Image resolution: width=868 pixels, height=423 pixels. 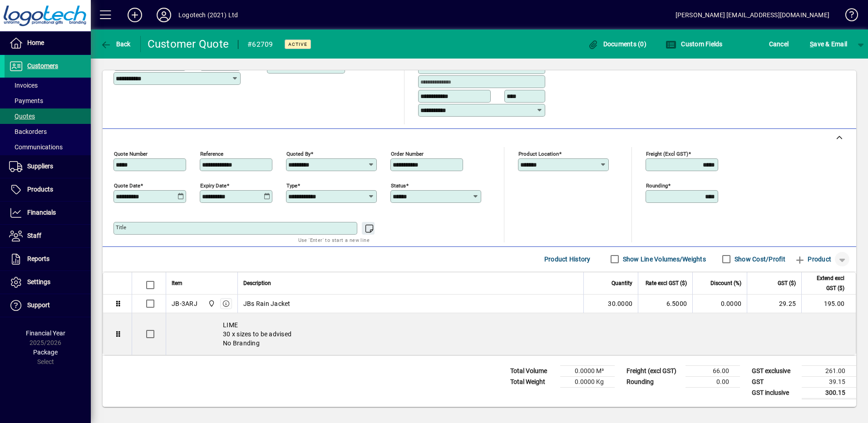 I want to click on div: Logotech (2021) Ltd, so click(x=208, y=15).